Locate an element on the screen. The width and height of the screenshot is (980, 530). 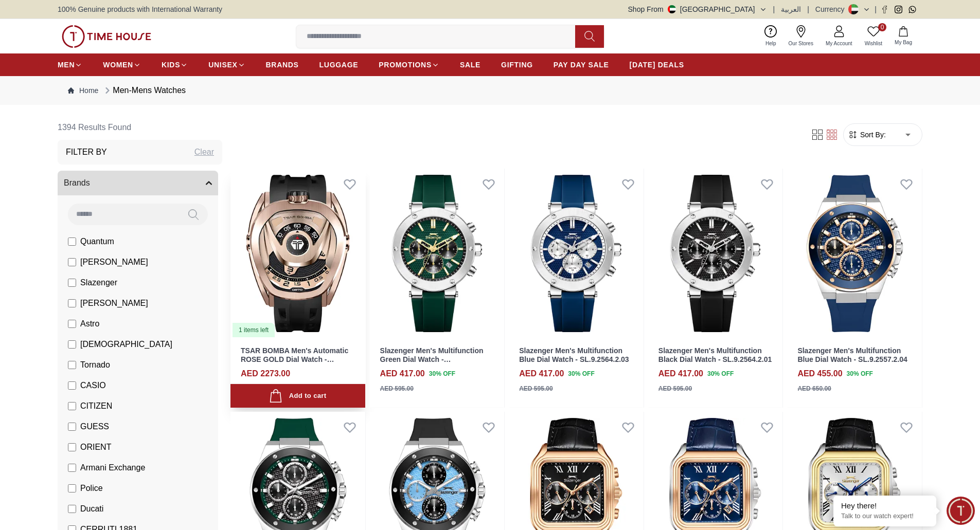
input: CASIO is located at coordinates (72, 386).